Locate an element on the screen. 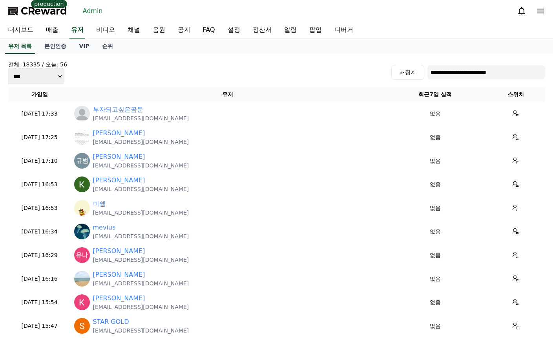 The width and height of the screenshot is (553, 338). th: 유저 is located at coordinates (228, 94).